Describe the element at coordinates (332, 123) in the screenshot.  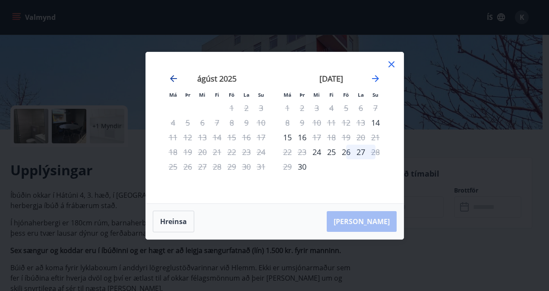
I see `td: Not available. fimmtudagur, 11. september 2025` at that location.